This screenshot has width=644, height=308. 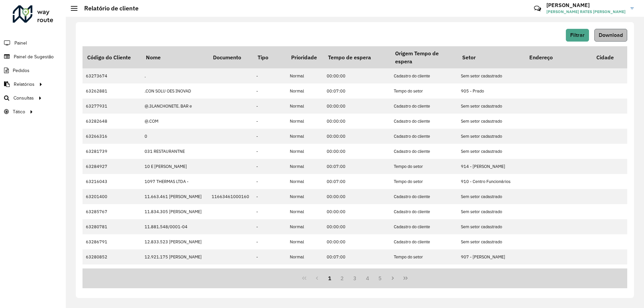 I want to click on button: 1, so click(x=330, y=278).